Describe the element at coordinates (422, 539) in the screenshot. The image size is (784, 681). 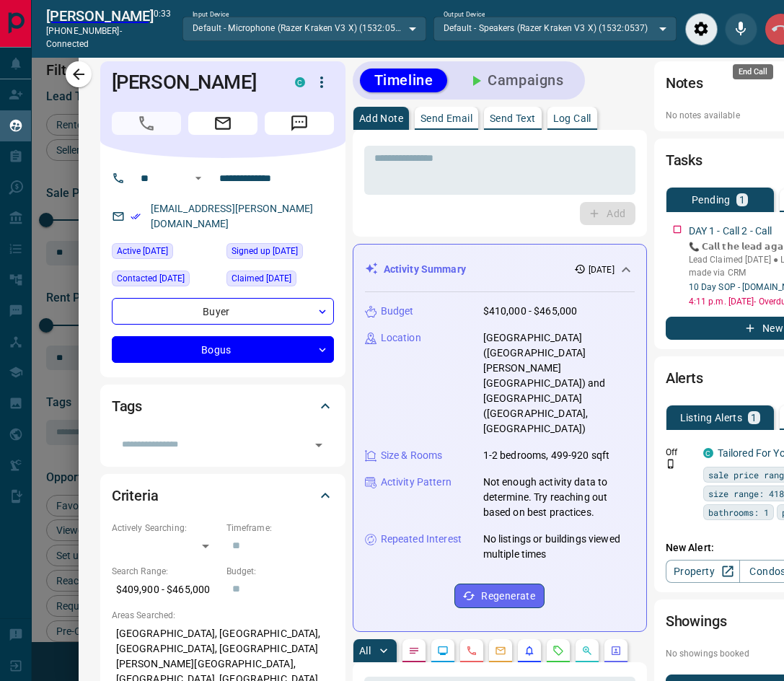
I see `p: Repeated Interest` at that location.